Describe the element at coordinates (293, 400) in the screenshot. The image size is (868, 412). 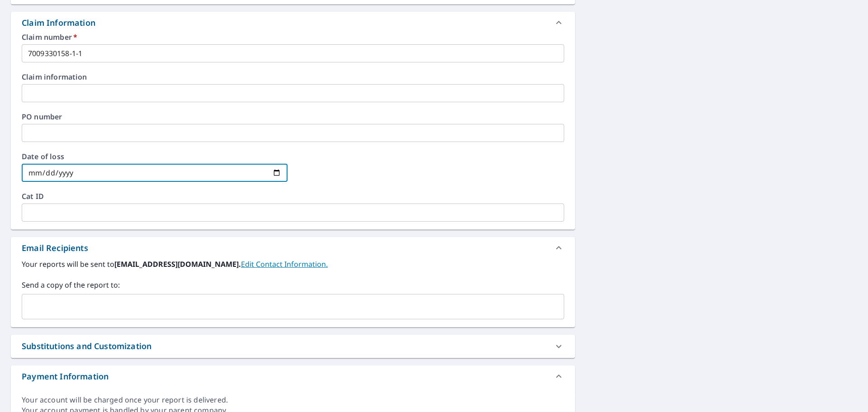
I see `div: Your account will be charged once your report is delivered.` at that location.